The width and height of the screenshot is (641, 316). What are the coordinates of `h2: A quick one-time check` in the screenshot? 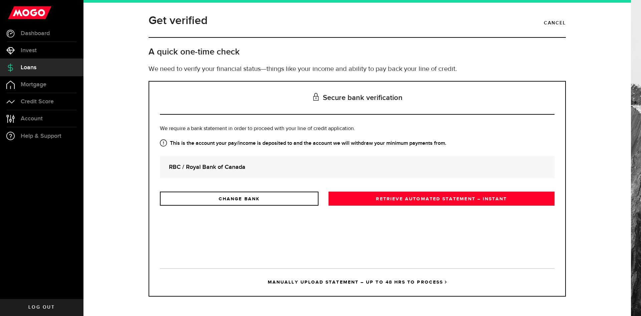 It's located at (357, 52).